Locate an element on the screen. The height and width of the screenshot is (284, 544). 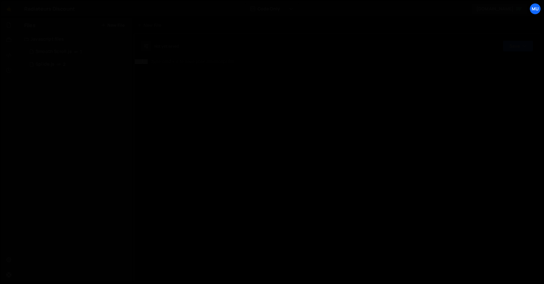
div: 1 is located at coordinates (141, 61).